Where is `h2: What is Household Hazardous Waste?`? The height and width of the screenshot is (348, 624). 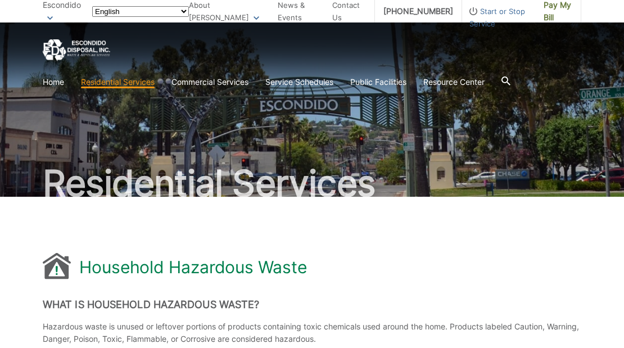 h2: What is Household Hazardous Waste? is located at coordinates (312, 305).